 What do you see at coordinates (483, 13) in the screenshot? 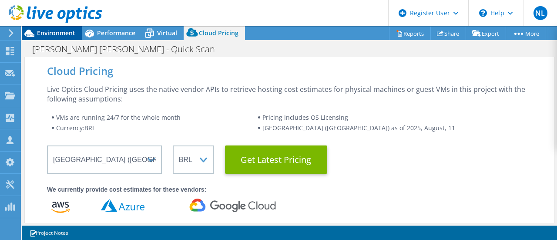
I see `svg: \n` at bounding box center [483, 13].